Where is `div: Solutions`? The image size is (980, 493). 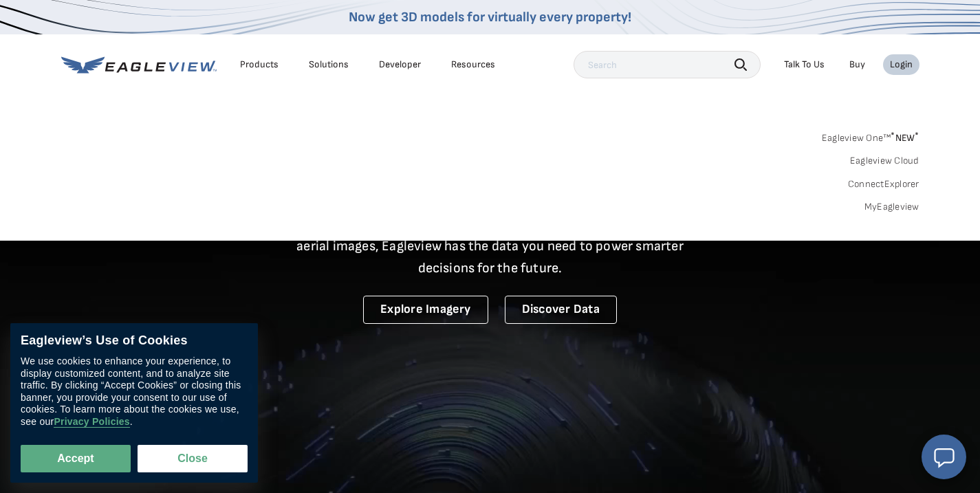
div: Solutions is located at coordinates (328, 65).